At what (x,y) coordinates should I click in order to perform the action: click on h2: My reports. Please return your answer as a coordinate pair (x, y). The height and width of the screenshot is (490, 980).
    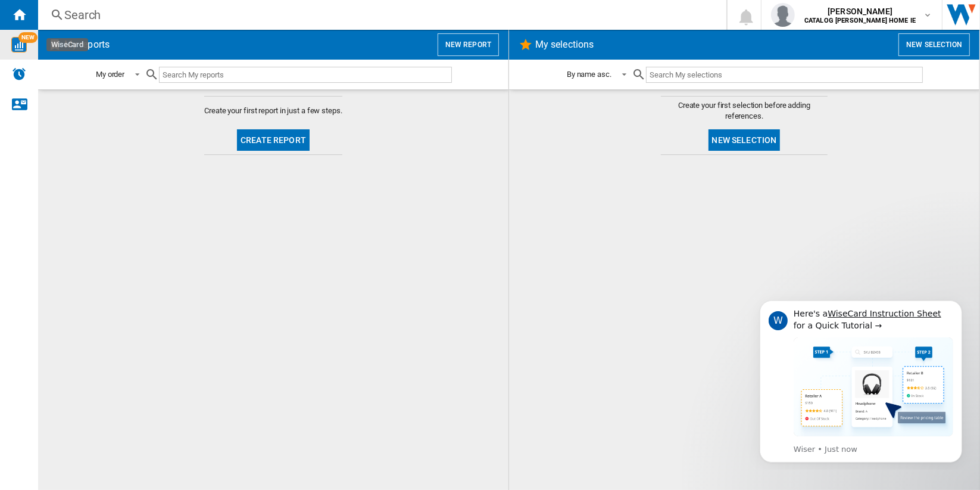
    Looking at the image, I should click on (87, 45).